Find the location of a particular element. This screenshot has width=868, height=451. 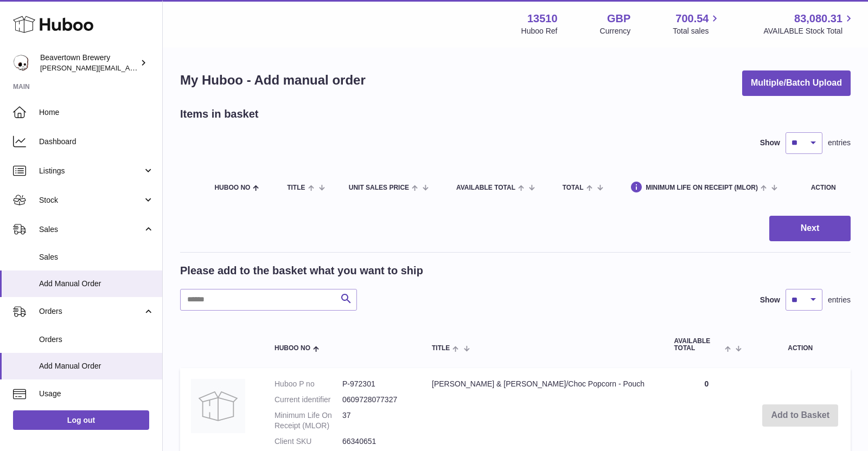

span: Total sales is located at coordinates (697, 31).